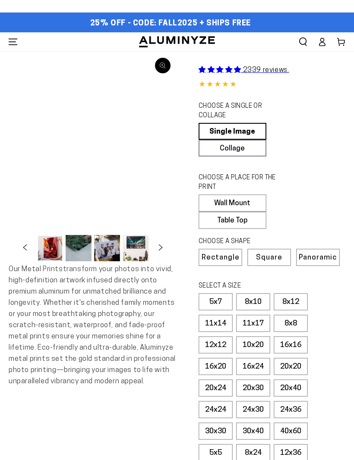  What do you see at coordinates (170, 24) in the screenshot?
I see `span: 25% OFF - Code: FALL2025 + Ships Free` at bounding box center [170, 24].